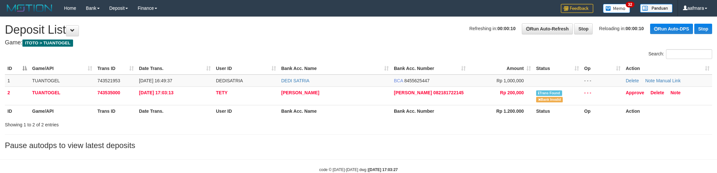 The image size is (717, 173). Describe the element at coordinates (510, 81) in the screenshot. I see `span: Rp 1,000,000` at that location.